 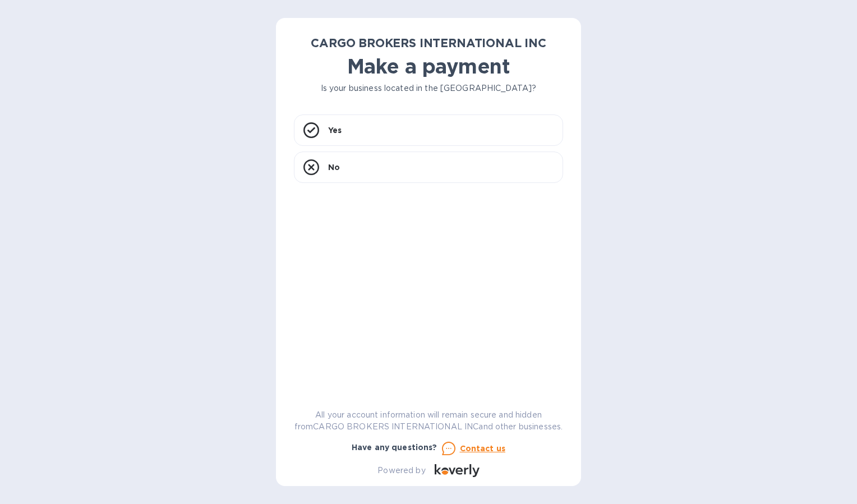 I want to click on b: Have any questions?, so click(x=394, y=447).